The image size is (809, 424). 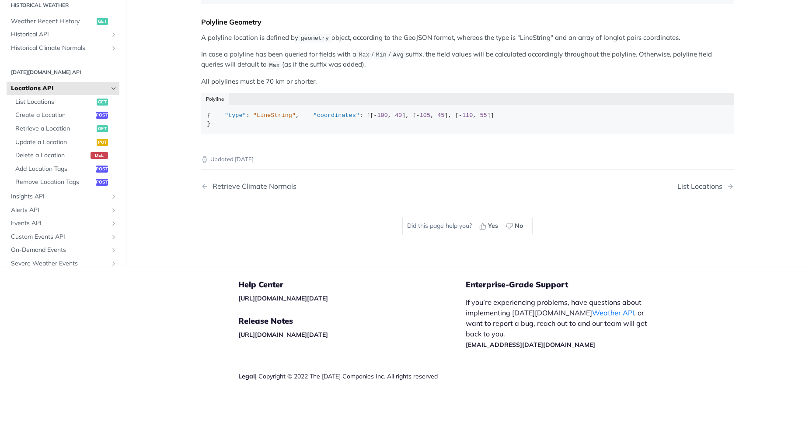 What do you see at coordinates (63, 210) in the screenshot?
I see `a: Alerts APIShow subpages for Alerts API` at bounding box center [63, 210].